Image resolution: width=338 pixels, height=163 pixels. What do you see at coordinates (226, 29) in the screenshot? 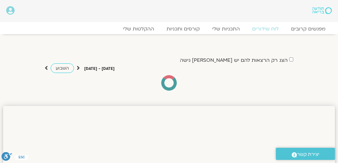
I see `a: התכניות שלי` at bounding box center [226, 29].